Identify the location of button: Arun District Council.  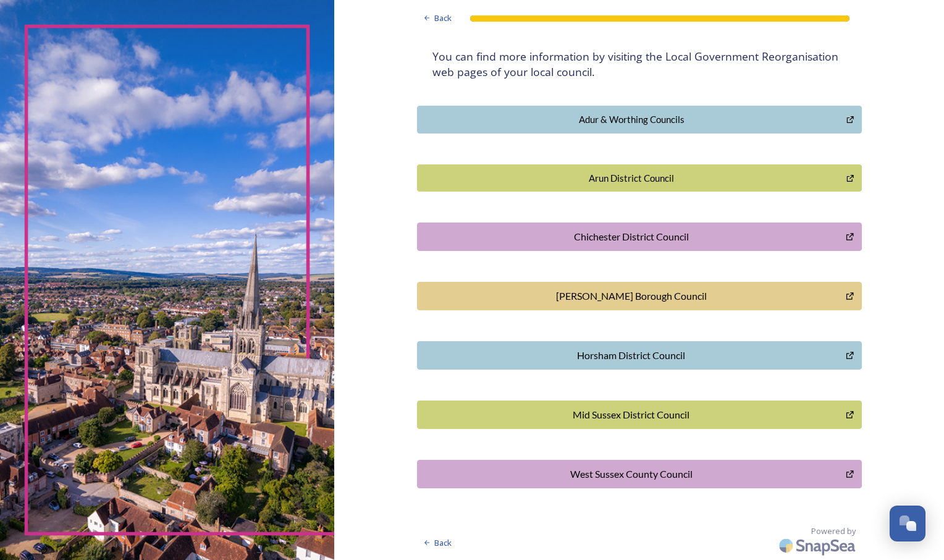
(640, 178).